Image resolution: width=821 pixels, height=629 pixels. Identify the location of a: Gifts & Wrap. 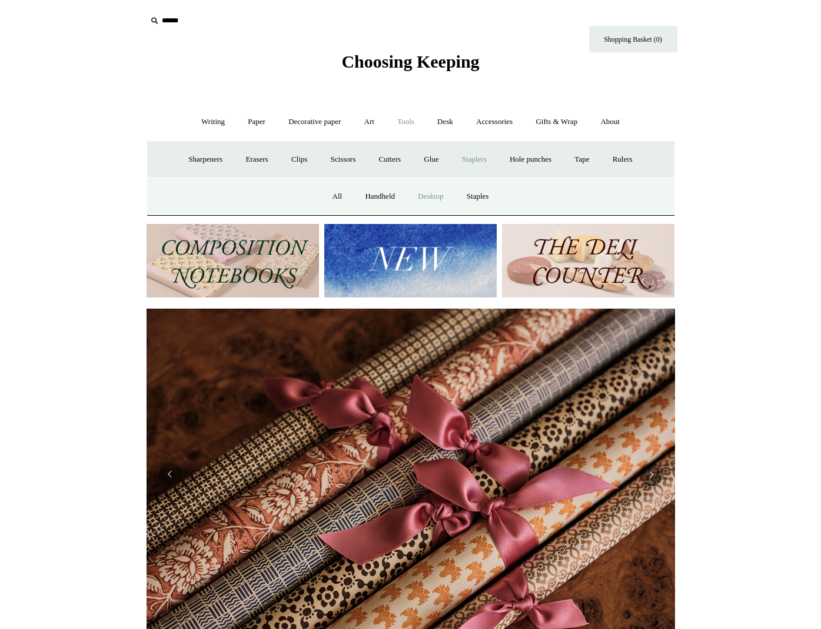
(556, 122).